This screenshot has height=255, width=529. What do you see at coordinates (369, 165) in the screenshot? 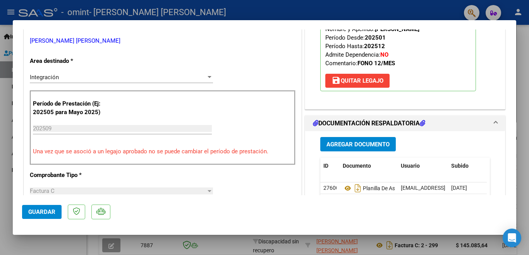
I see `datatable-header-cell: Documento` at bounding box center [369, 165].